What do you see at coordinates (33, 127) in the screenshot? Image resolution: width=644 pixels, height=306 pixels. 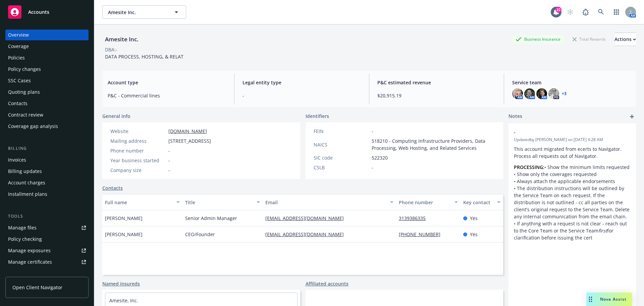 I see `div: Coverage gap analysis` at bounding box center [33, 127].